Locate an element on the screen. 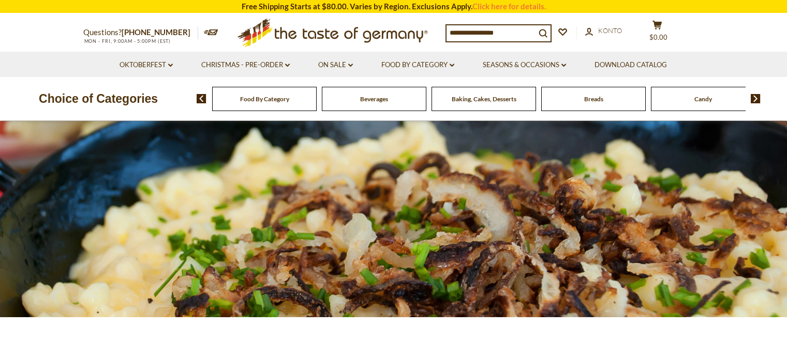  span: Baking, Cakes, Desserts is located at coordinates (484, 99).